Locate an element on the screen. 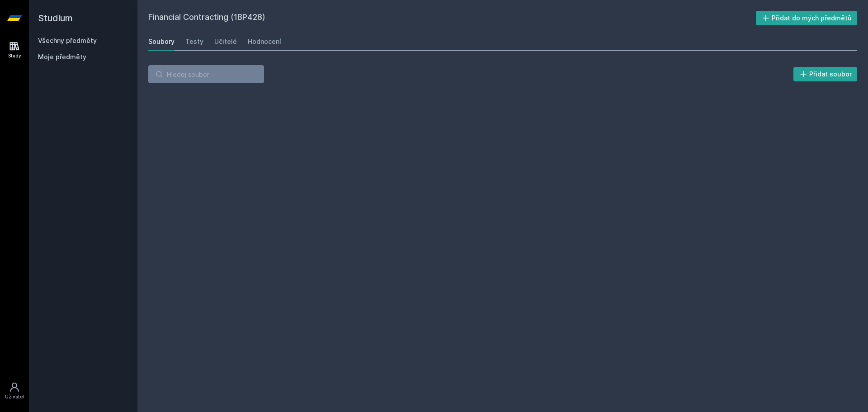 The width and height of the screenshot is (868, 412). h2: Financial Contracting (1BP428) is located at coordinates (452, 18).